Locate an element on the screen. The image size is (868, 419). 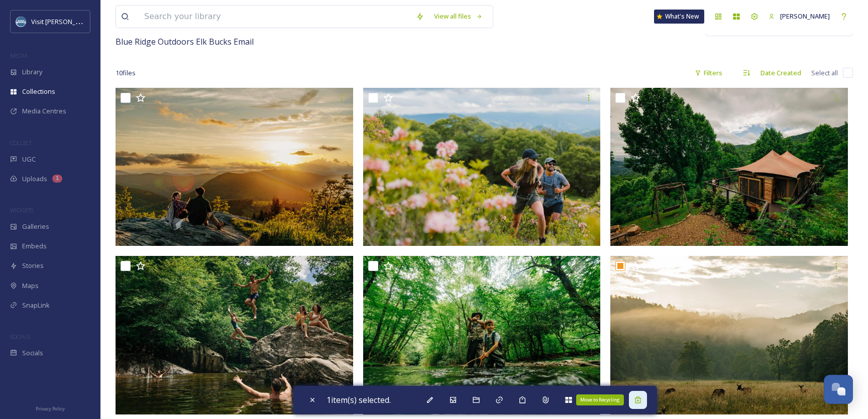
span: WIDGETS is located at coordinates (21, 210).